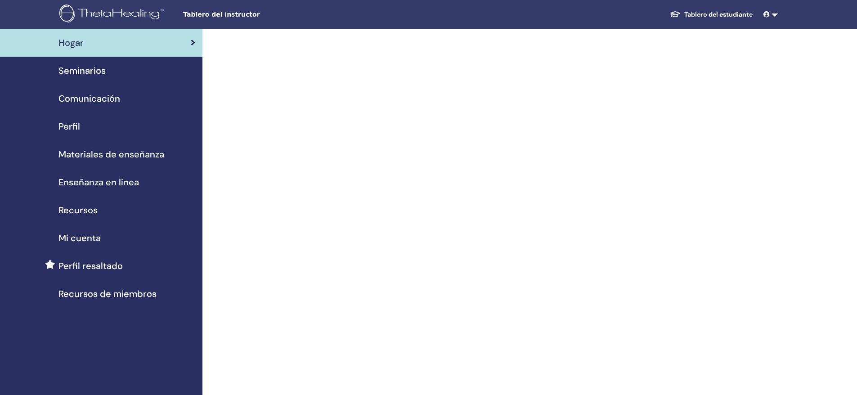 Image resolution: width=857 pixels, height=395 pixels. What do you see at coordinates (108, 294) in the screenshot?
I see `span: Recursos de miembros` at bounding box center [108, 294].